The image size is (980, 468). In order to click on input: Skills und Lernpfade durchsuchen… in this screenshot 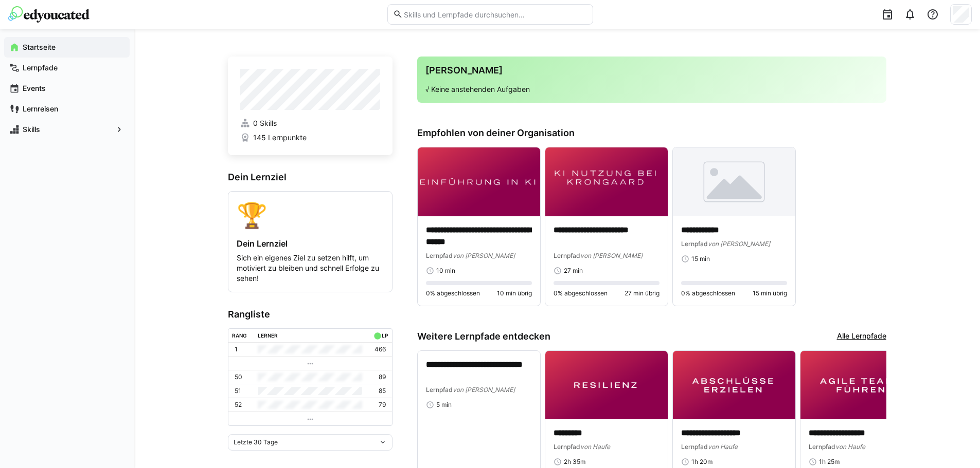, I will do `click(495, 14)`.